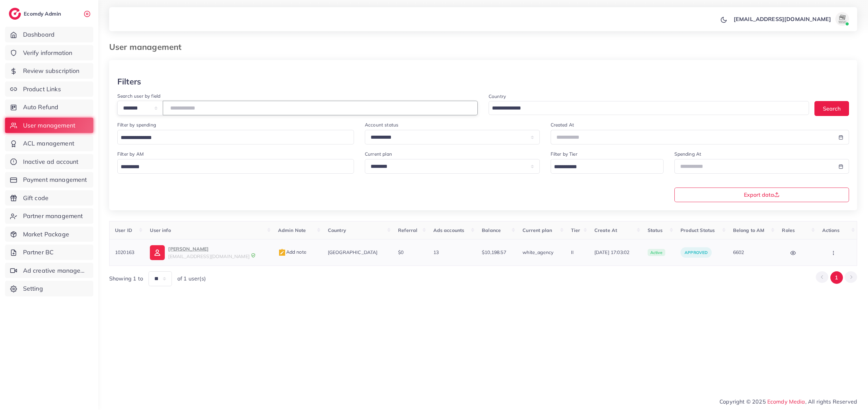 The width and height of the screenshot is (868, 410). Describe the element at coordinates (41, 107) in the screenshot. I see `span: Auto Refund` at that location.